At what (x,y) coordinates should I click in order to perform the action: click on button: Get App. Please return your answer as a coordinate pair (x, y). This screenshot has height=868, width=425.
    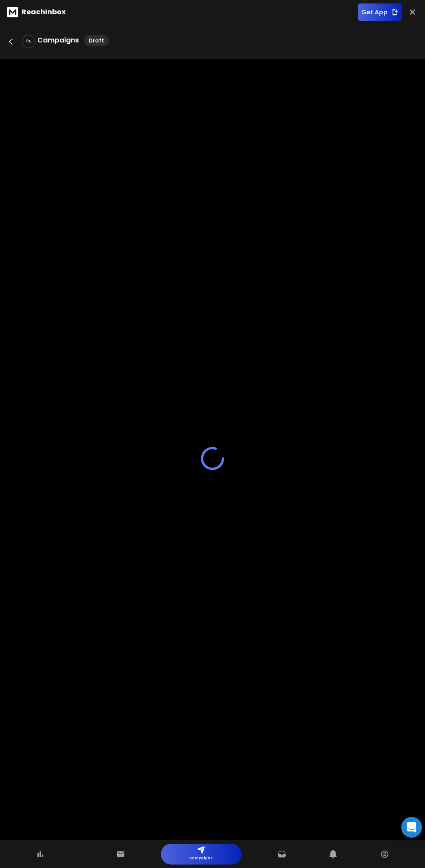
    Looking at the image, I should click on (379, 12).